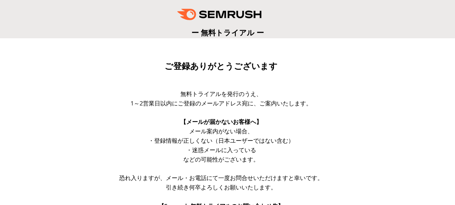 The width and height of the screenshot is (455, 205). Describe the element at coordinates (221, 94) in the screenshot. I see `span: 無料トライアルを発行のうえ、` at that location.